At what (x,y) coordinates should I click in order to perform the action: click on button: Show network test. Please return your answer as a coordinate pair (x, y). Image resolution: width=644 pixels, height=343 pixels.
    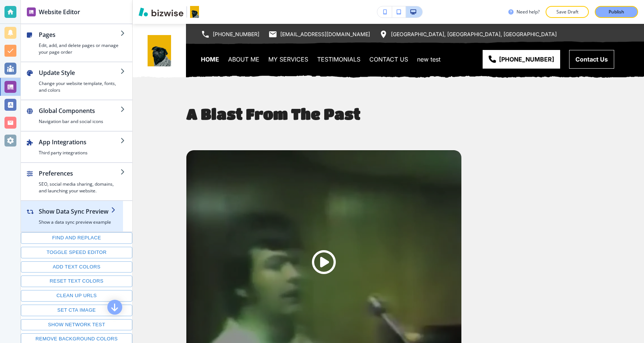
    Looking at the image, I should click on (76, 325).